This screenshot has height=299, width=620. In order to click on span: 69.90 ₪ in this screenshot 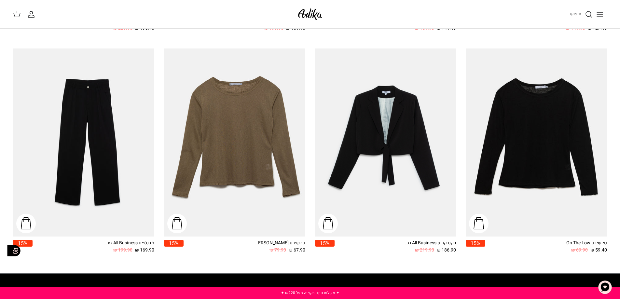, I will do `click(580, 250)`.